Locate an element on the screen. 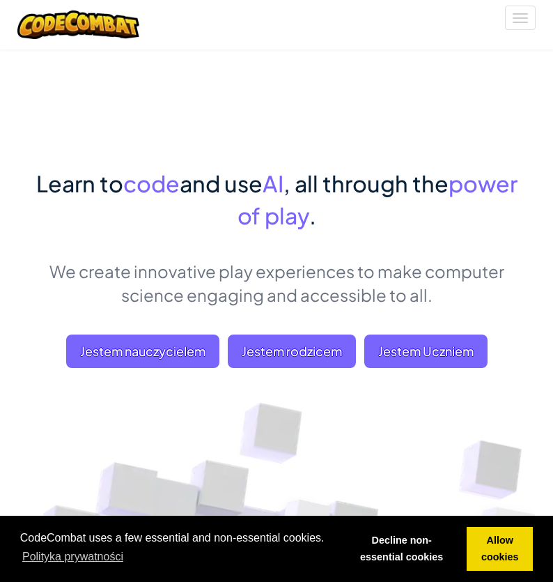 This screenshot has height=582, width=553. a: deny cookies is located at coordinates (401, 549).